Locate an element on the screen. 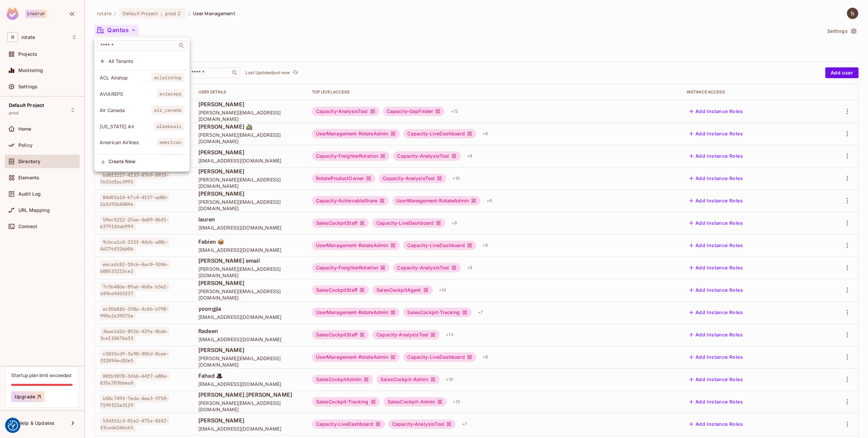  span: american is located at coordinates (170, 142).